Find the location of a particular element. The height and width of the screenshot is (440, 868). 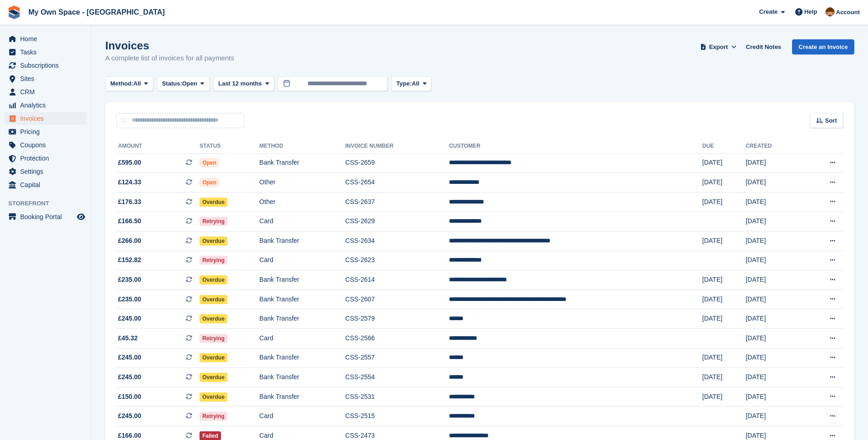

span: £266.00 is located at coordinates (130, 241).